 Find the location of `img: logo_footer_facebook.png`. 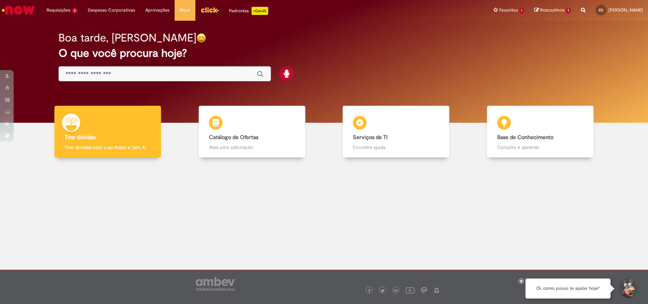

img: logo_footer_facebook.png is located at coordinates (369, 291).